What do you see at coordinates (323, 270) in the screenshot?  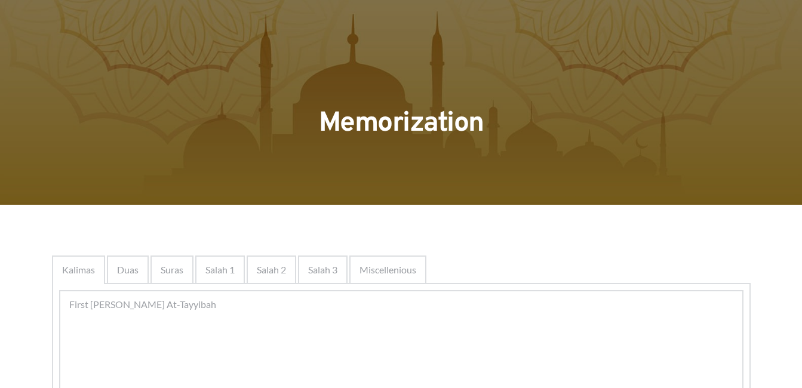 I see `span: Salah 3` at bounding box center [323, 270].